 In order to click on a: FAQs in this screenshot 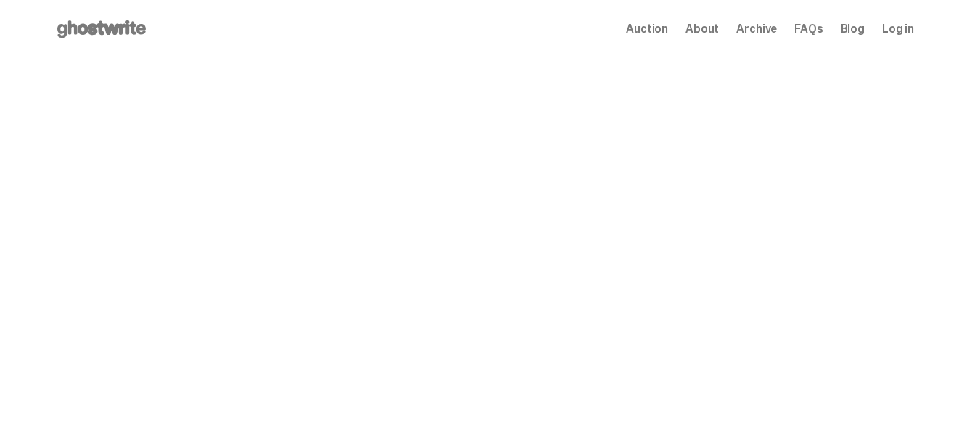, I will do `click(808, 29)`.